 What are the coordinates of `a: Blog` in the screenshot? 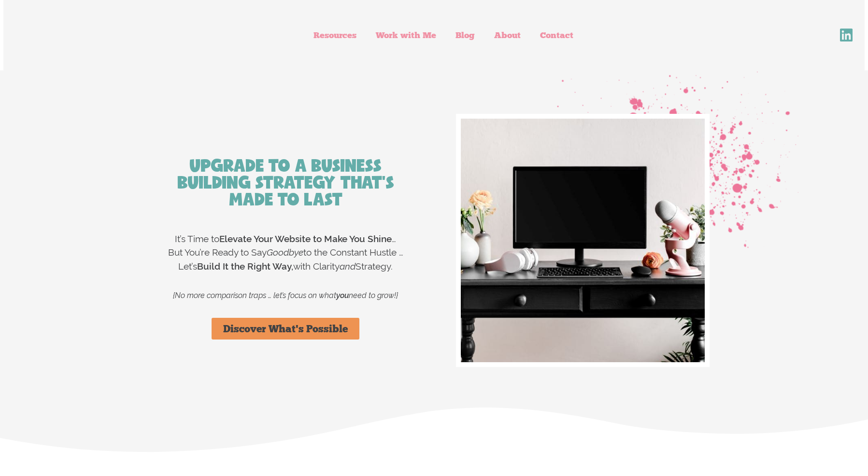 It's located at (466, 35).